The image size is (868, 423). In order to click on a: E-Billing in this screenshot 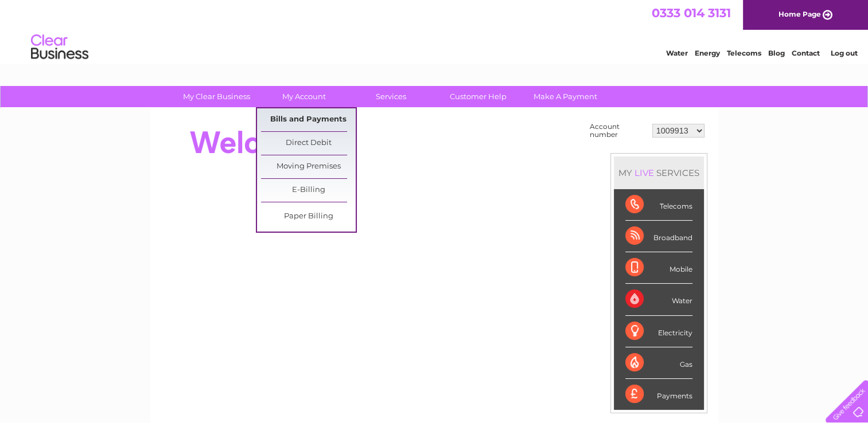, I will do `click(308, 190)`.